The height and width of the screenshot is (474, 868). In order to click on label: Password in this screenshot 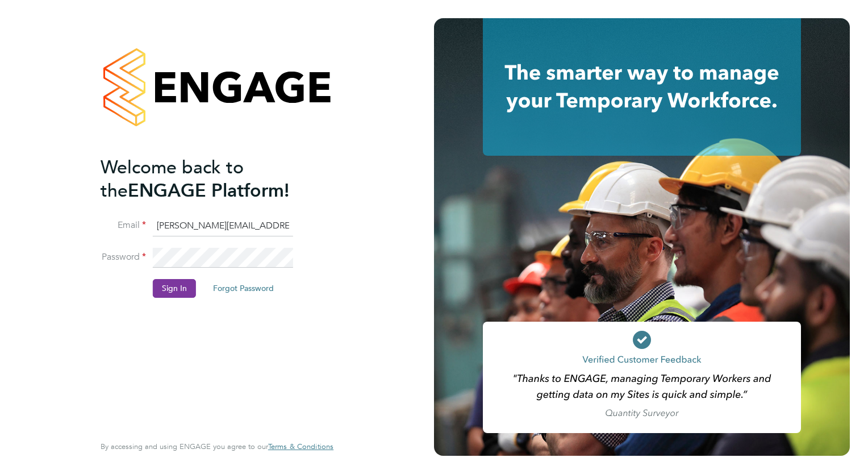, I will do `click(123, 257)`.